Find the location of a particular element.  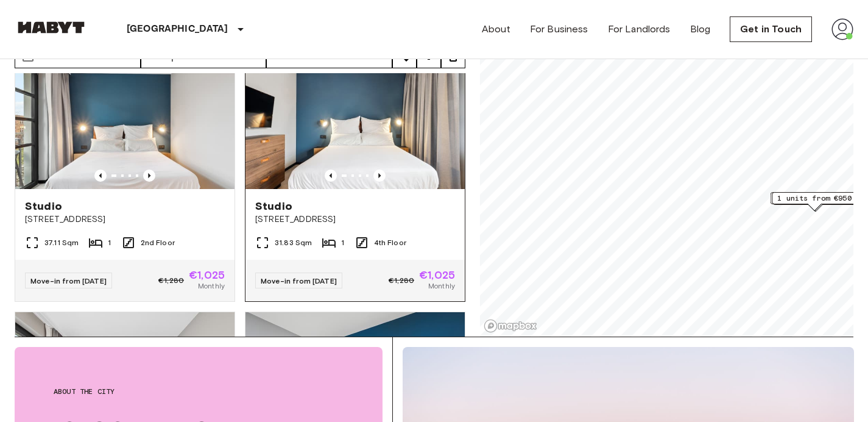

img: Marketing picture of unit DE-01-481-412-01 is located at coordinates (356, 116).